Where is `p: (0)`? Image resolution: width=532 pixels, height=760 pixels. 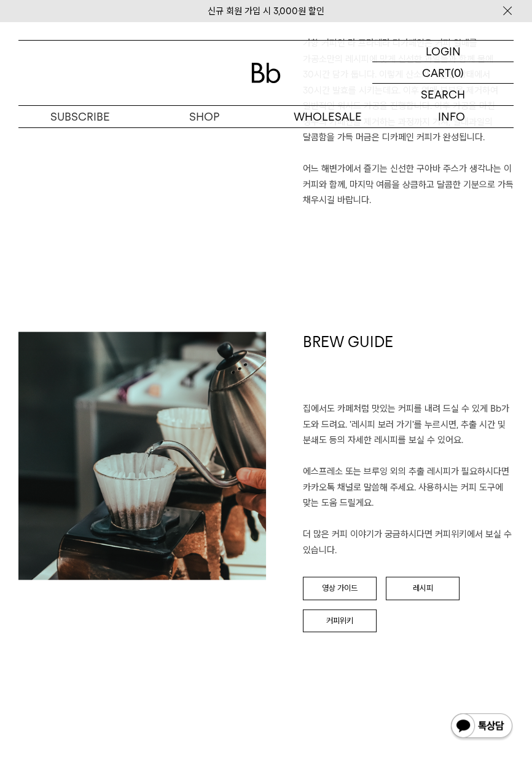 p: (0) is located at coordinates (457, 73).